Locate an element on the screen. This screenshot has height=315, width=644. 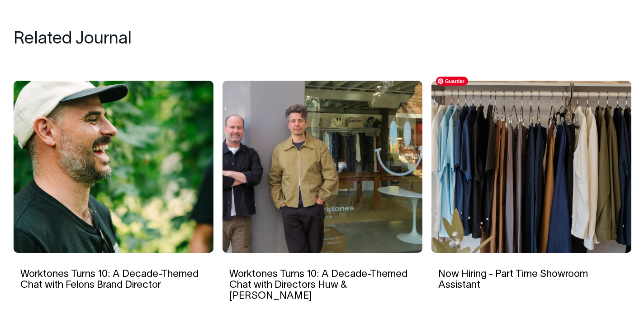
a: Worktones Turns 10: A Decade-Themed Chat with Felons Brand Director is located at coordinates (110, 279).